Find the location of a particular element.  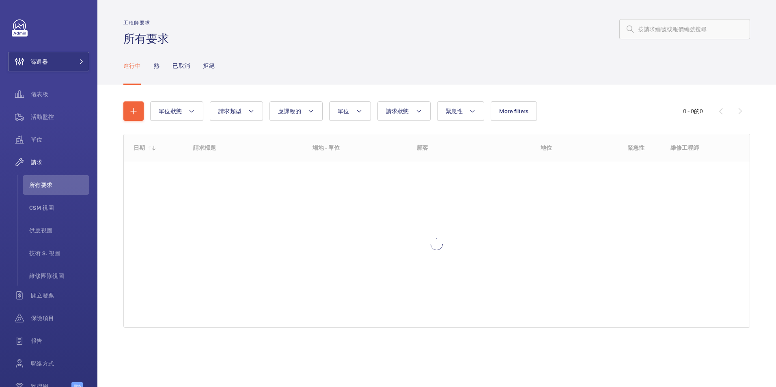

button: 單位狀態 is located at coordinates (177, 111).